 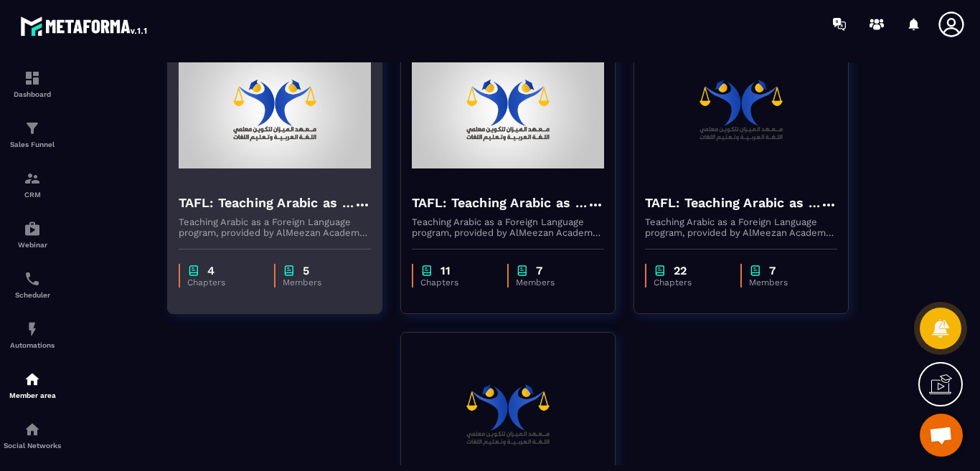 What do you see at coordinates (32, 295) in the screenshot?
I see `p: Scheduler` at bounding box center [32, 295].